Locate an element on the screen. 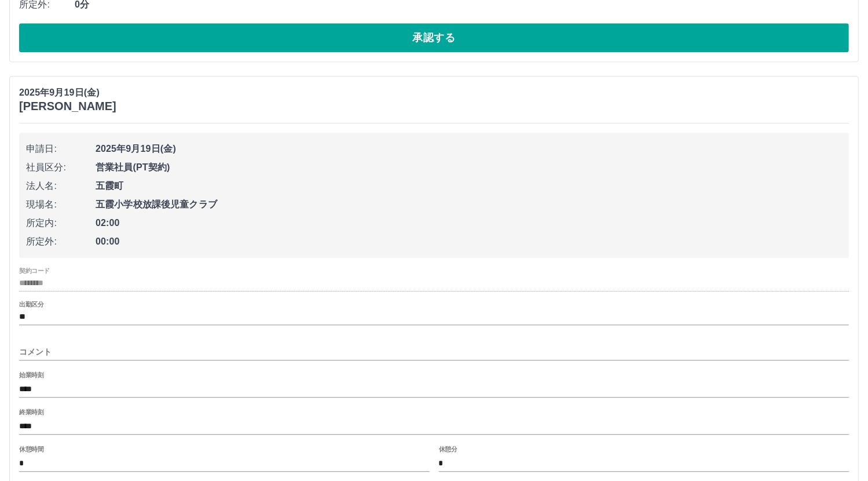  span: 五霞小学校放課後児童クラブ is located at coordinates (469, 205).